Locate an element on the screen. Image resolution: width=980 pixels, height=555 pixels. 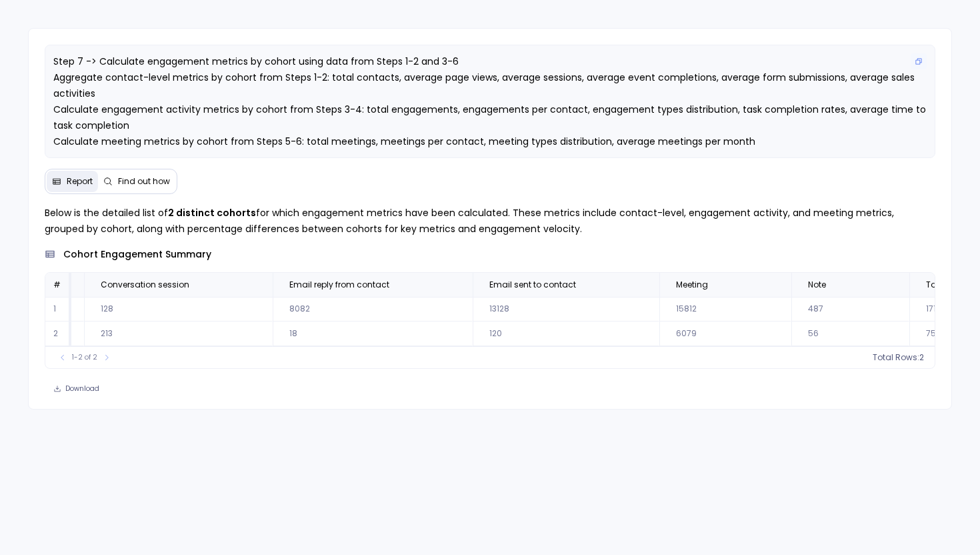
td: 8082 is located at coordinates (372, 309).